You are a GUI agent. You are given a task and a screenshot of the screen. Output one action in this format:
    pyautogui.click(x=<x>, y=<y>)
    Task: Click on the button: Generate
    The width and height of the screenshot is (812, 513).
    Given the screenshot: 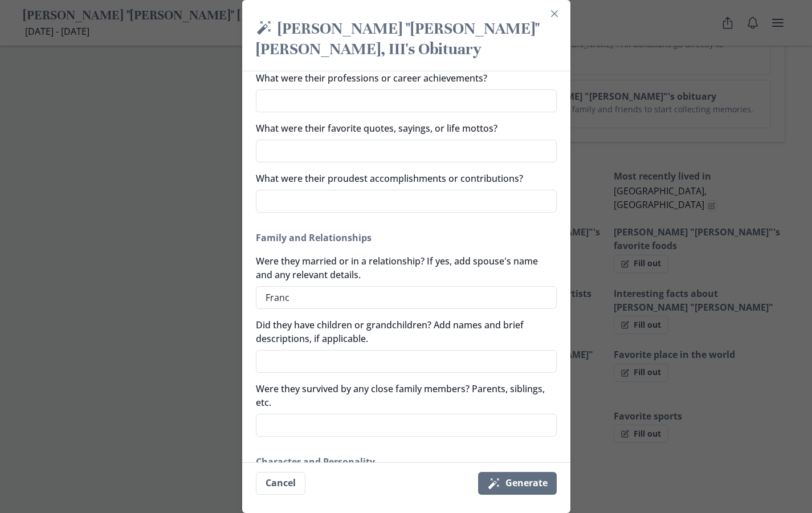 What is the action you would take?
    pyautogui.click(x=517, y=484)
    